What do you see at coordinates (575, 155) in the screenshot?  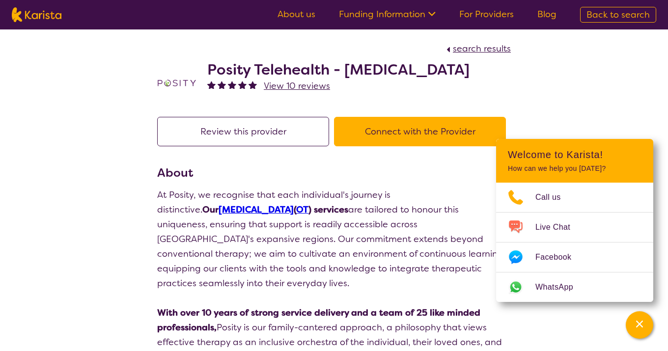 I see `h2: Welcome to Karista!` at bounding box center [575, 155].